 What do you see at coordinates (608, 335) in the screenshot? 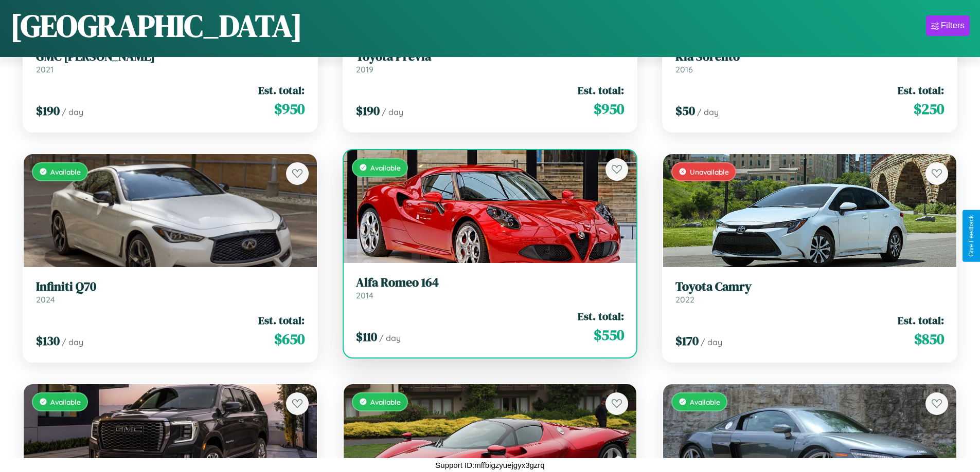
I see `span: $ 550` at bounding box center [608, 335].